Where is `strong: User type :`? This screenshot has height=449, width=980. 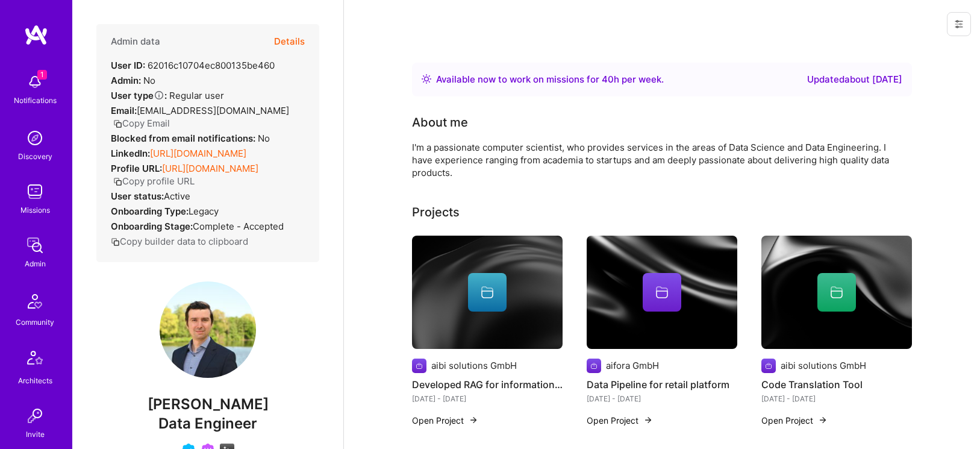
strong: User type : is located at coordinates (139, 95).